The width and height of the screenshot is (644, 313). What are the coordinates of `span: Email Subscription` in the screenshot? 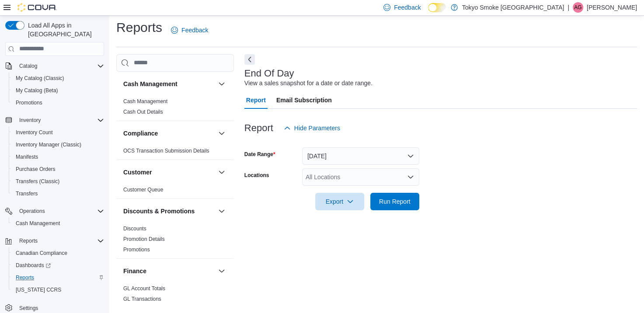 It's located at (304, 100).